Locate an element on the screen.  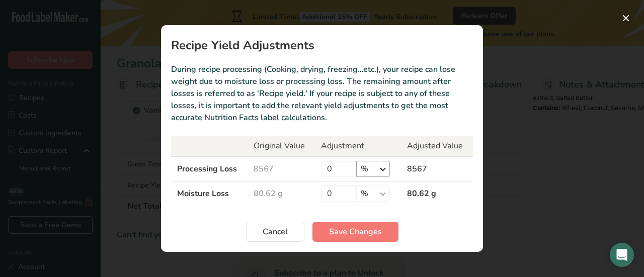
td: Moisture Loss is located at coordinates (209, 194).